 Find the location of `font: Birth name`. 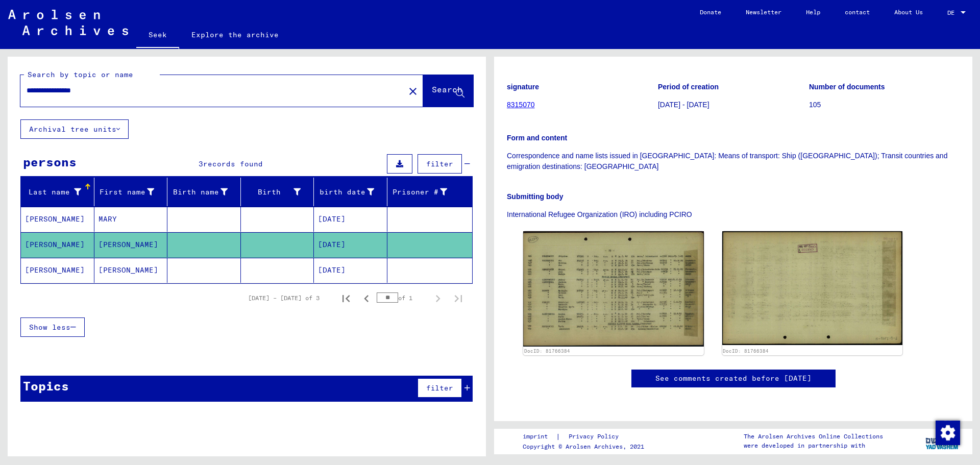

font: Birth name is located at coordinates (196, 192).